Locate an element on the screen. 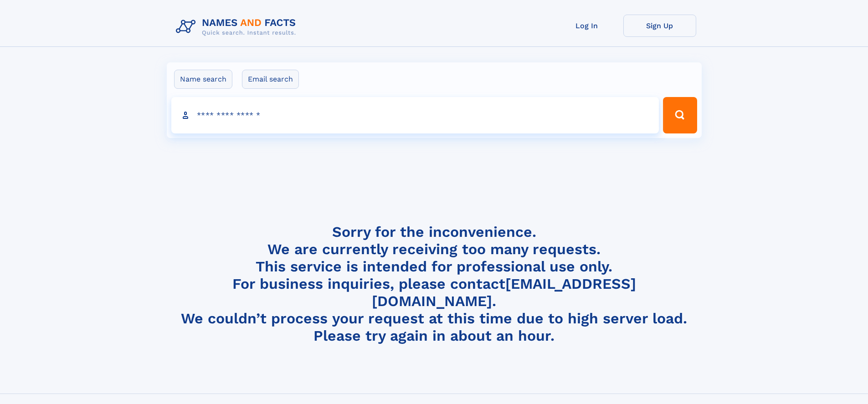  button: Search Button is located at coordinates (680, 115).